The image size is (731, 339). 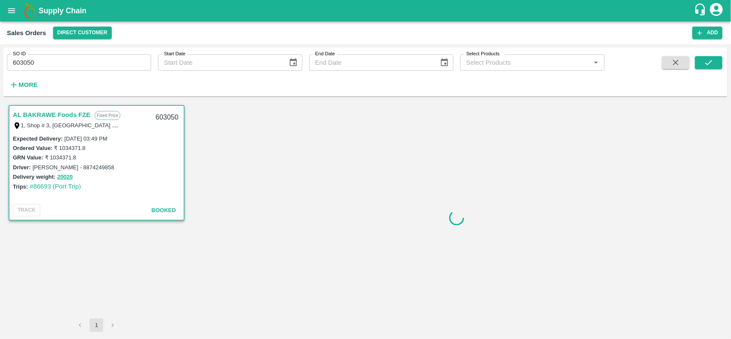 What do you see at coordinates (51, 115) in the screenshot?
I see `a: AL BAKRAWE Foods FZE` at bounding box center [51, 115].